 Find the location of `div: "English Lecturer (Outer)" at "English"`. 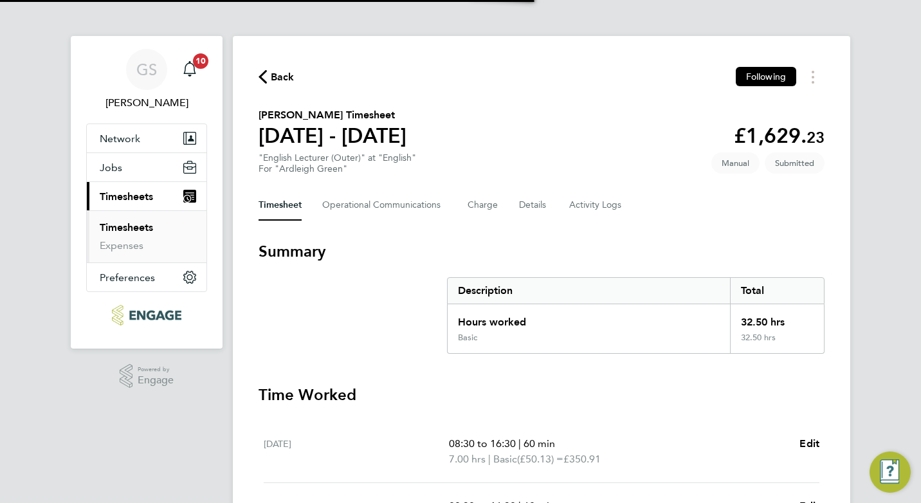

div: "English Lecturer (Outer)" at "English" is located at coordinates (337, 163).